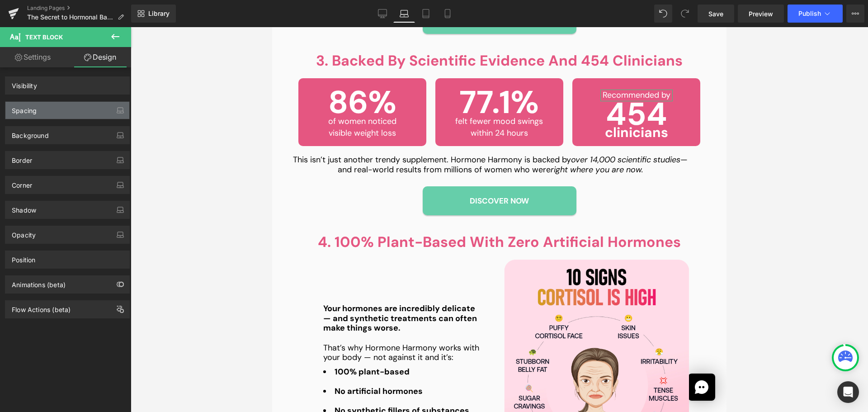  Describe the element at coordinates (815, 14) in the screenshot. I see `button: Publish` at that location.